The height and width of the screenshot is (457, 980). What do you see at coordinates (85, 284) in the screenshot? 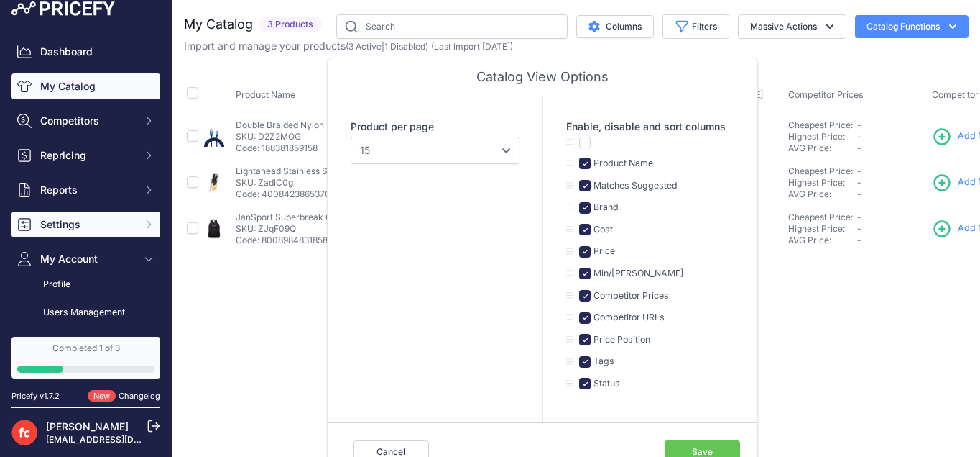
I see `a: Profile` at bounding box center [85, 284].